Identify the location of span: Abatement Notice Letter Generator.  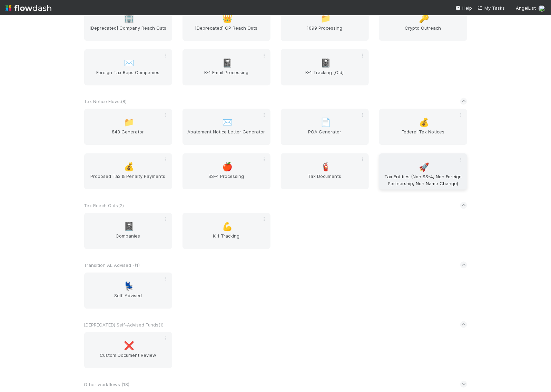
(226, 136).